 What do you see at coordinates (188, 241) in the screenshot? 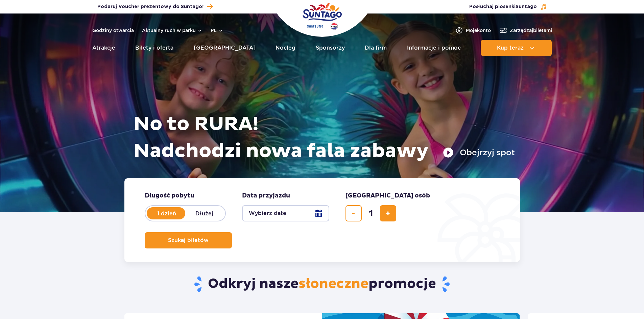
I see `span: Szukaj biletów` at bounding box center [188, 241].